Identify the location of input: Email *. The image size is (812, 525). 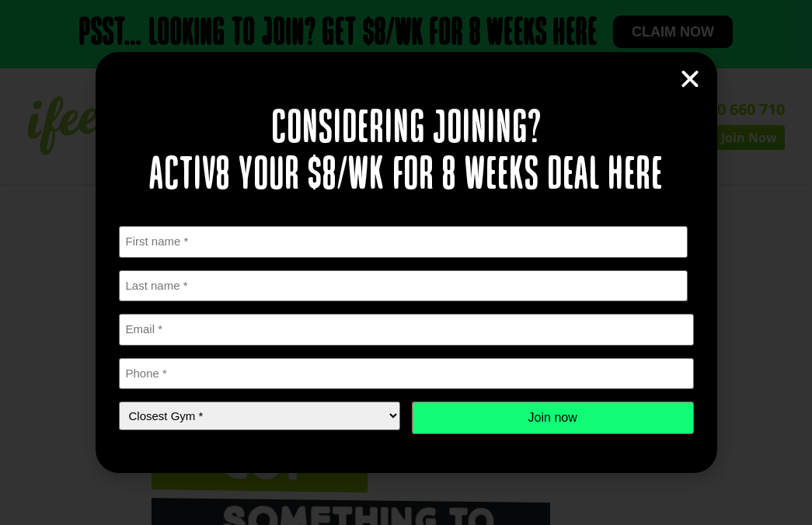
(406, 329).